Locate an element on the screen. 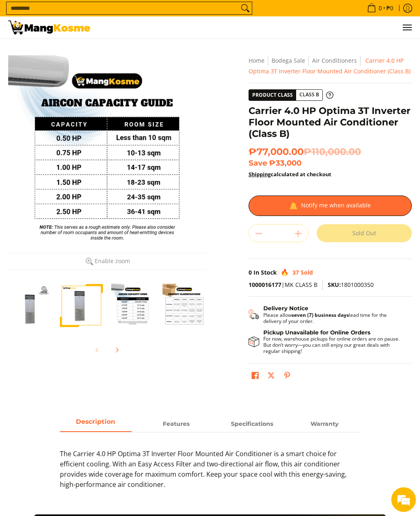  span: Bodega Sale is located at coordinates (288, 60).